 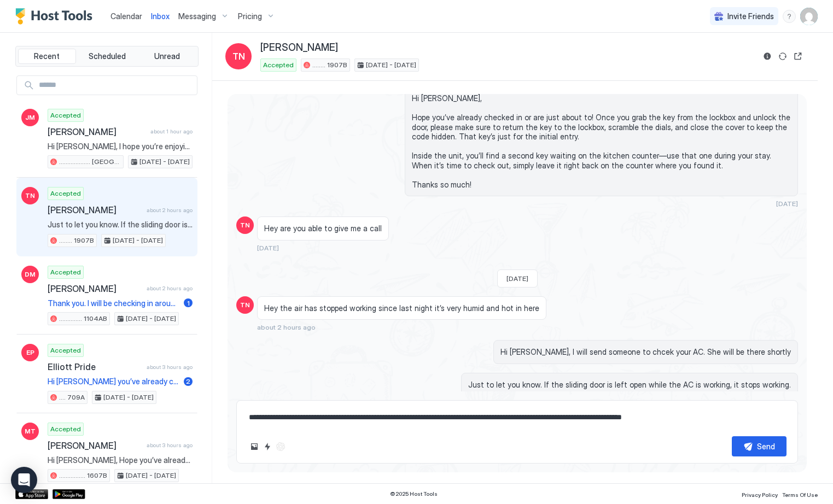 I want to click on span: Hey the air has stopped working since last night it’s very humid and hot in here, so click(x=401, y=309).